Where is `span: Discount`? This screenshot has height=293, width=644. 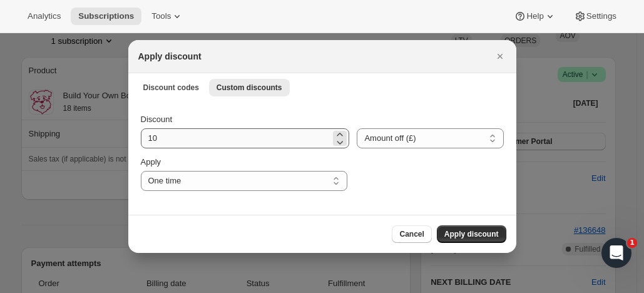 span: Discount is located at coordinates (156, 119).